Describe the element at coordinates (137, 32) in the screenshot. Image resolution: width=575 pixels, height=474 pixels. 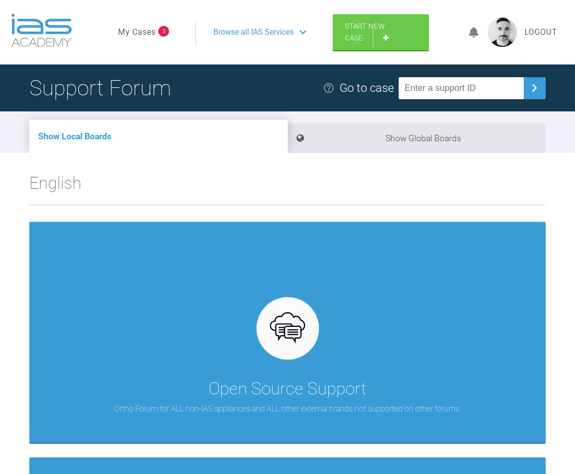
I see `a: My Cases` at that location.